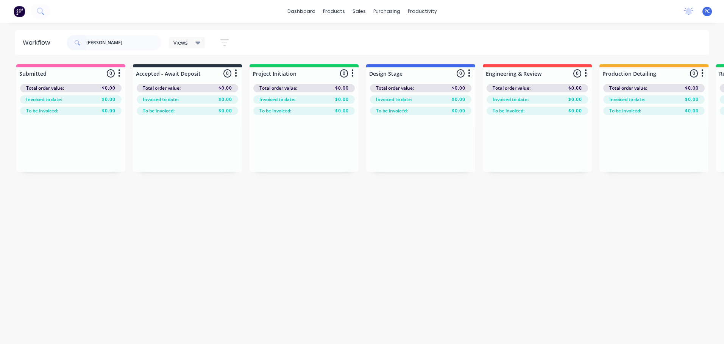 The width and height of the screenshot is (724, 344). What do you see at coordinates (19, 11) in the screenshot?
I see `img: Factory` at bounding box center [19, 11].